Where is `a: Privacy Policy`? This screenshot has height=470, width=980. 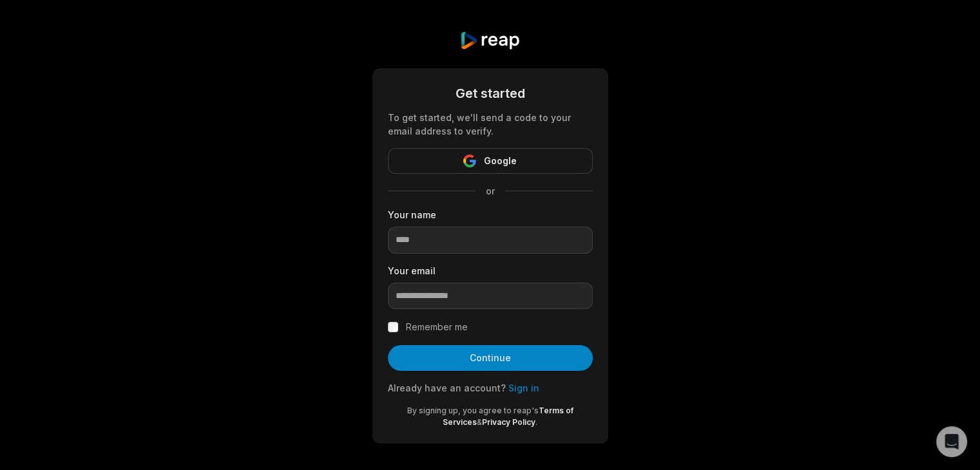 a: Privacy Policy is located at coordinates (508, 422).